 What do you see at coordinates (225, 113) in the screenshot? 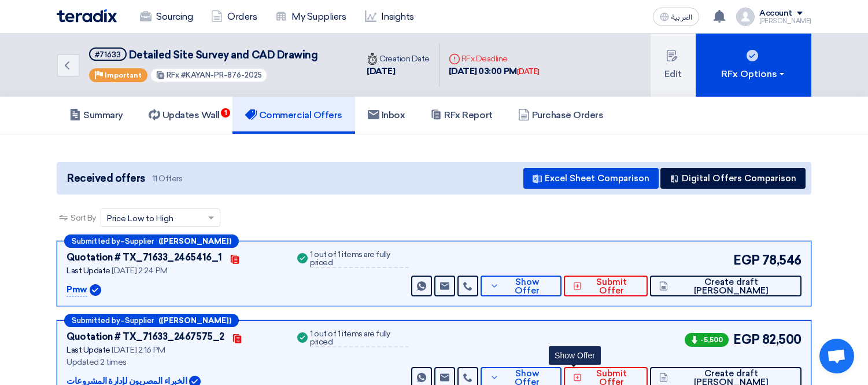
I see `span: 1` at bounding box center [225, 113].